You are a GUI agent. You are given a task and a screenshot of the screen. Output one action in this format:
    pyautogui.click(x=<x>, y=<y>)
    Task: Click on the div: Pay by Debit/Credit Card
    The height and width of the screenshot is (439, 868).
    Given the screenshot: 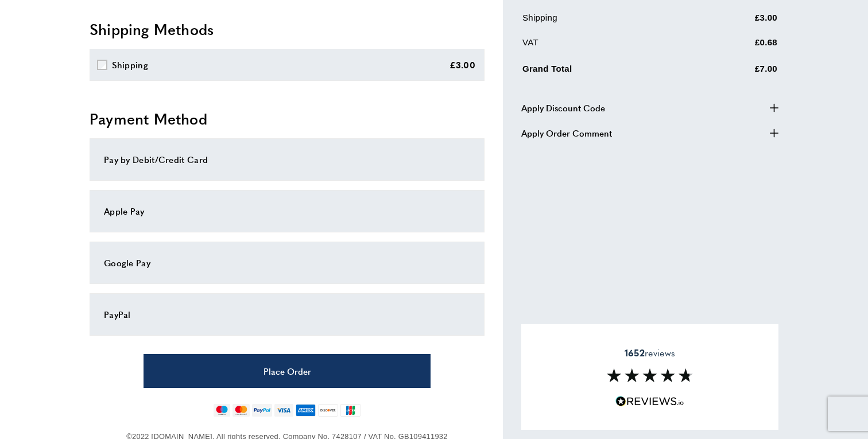 What is the action you would take?
    pyautogui.click(x=287, y=160)
    